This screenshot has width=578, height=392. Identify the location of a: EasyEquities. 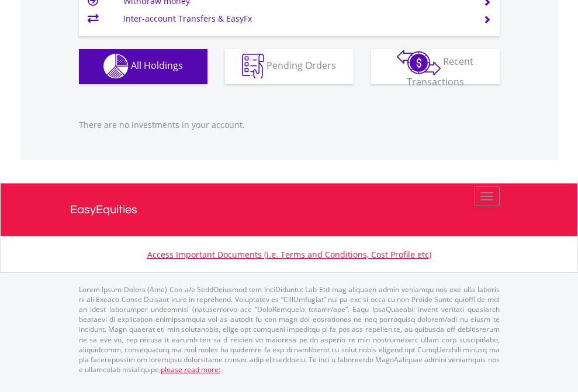
(289, 210).